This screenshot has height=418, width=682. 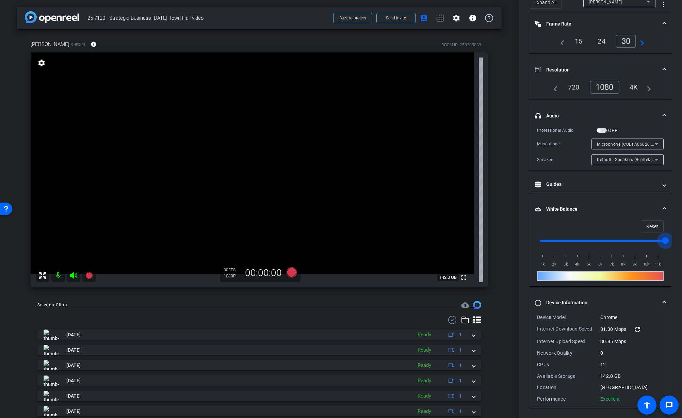 What do you see at coordinates (568, 317) in the screenshot?
I see `div: Device Model` at bounding box center [568, 317].